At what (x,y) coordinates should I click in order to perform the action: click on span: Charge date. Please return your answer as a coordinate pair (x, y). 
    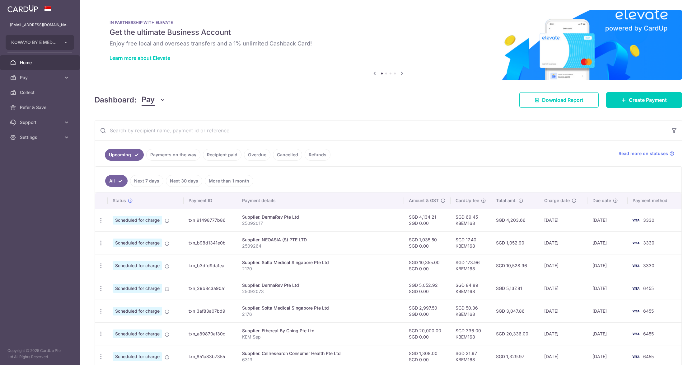
    Looking at the image, I should click on (557, 200).